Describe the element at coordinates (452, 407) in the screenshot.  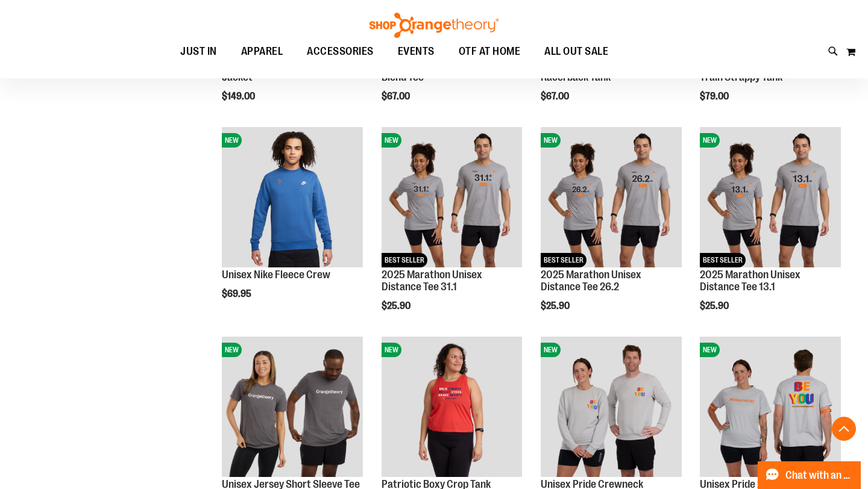
I see `img: Patriotic Boxy Crop Tank` at that location.